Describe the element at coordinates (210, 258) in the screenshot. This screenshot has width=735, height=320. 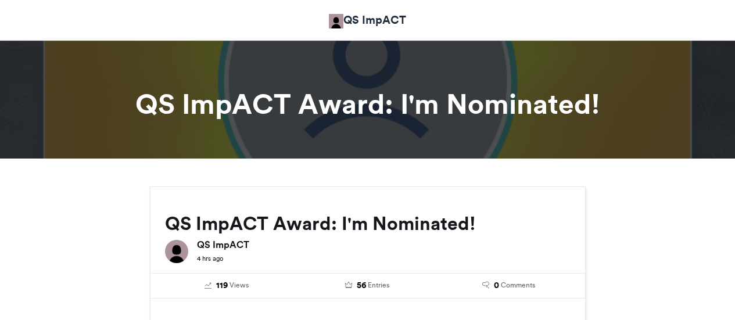
I see `small: 4 hrs ago` at that location.